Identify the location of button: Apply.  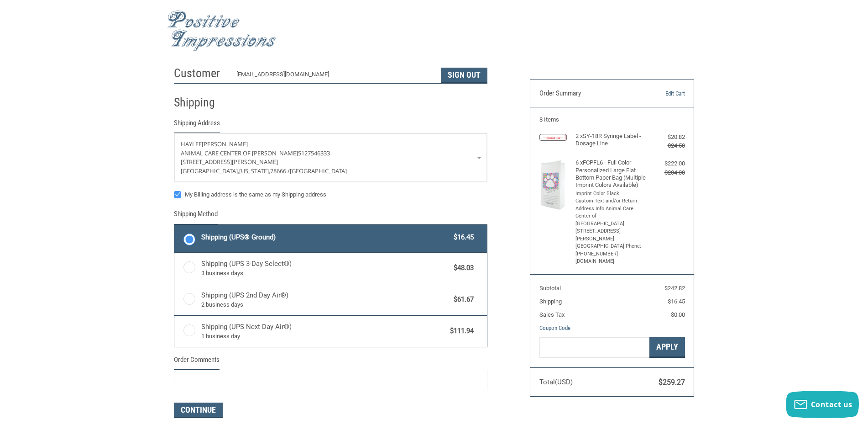
(667, 347).